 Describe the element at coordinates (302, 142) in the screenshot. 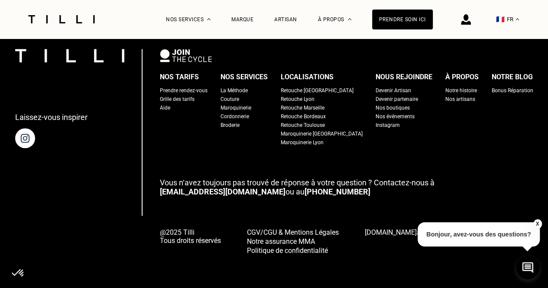

I see `a: Maroquinerie Lyon` at that location.